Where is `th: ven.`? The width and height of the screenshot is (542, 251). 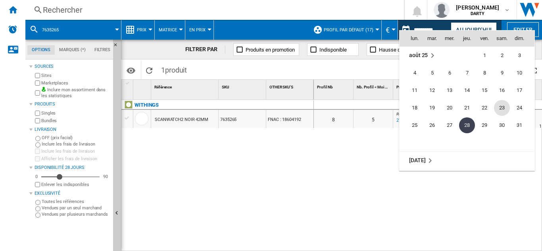 th: ven. is located at coordinates (484, 38).